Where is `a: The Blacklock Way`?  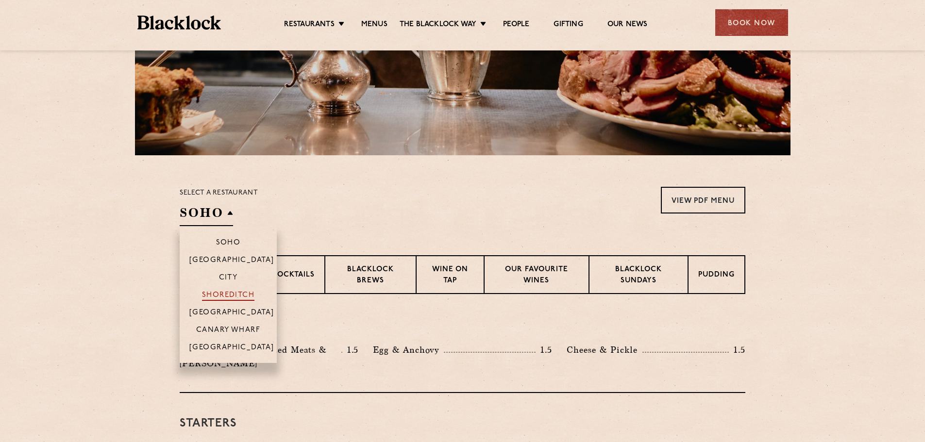
a: The Blacklock Way is located at coordinates (438, 25).